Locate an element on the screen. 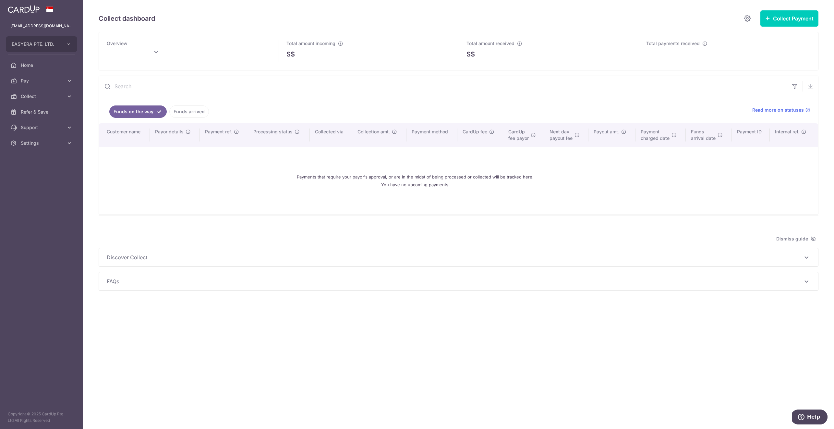  span: Payment charged date is located at coordinates (655, 135).